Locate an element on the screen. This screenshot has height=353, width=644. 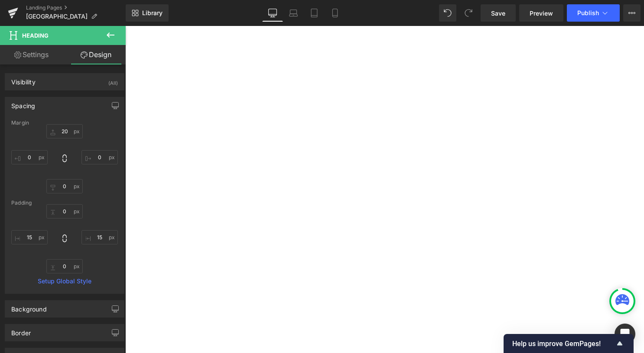
div: Padding is located at coordinates (64, 203).